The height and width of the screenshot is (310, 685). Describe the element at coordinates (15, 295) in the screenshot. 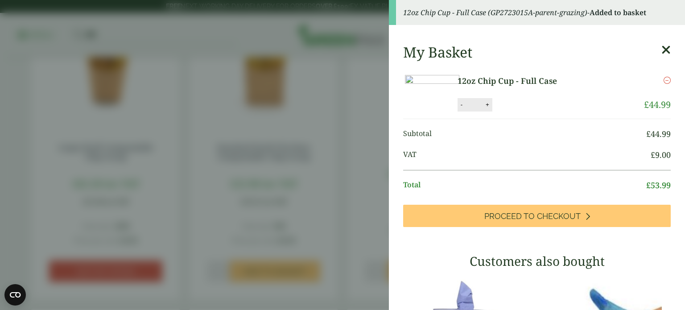

I see `button: Open CMP widget` at that location.